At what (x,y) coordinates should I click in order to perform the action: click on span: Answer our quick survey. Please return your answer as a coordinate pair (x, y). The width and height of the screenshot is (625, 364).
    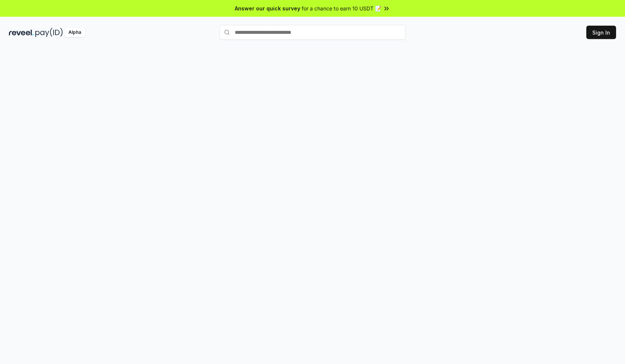
    Looking at the image, I should click on (268, 8).